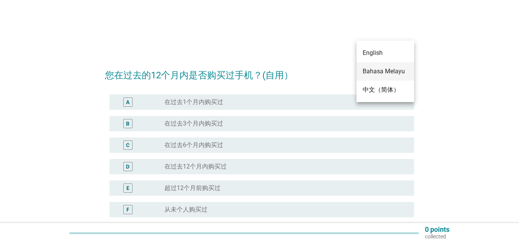 The height and width of the screenshot is (243, 519). What do you see at coordinates (128, 145) in the screenshot?
I see `div: C` at bounding box center [128, 145].